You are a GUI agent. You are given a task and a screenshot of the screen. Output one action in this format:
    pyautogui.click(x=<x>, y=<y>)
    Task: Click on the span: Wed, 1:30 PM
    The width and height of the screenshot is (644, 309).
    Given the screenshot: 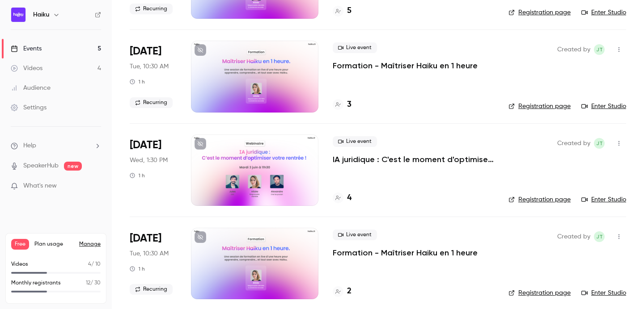 What is the action you would take?
    pyautogui.click(x=148, y=160)
    